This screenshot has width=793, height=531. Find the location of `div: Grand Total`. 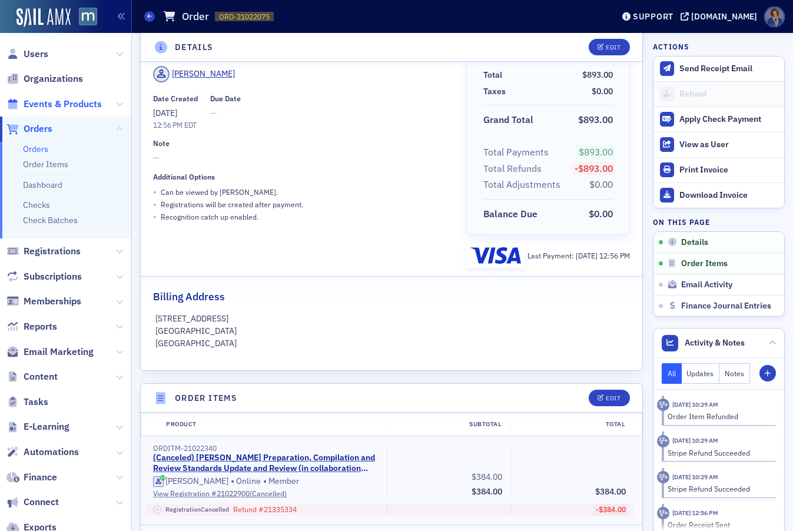

div: Grand Total is located at coordinates (508, 120).